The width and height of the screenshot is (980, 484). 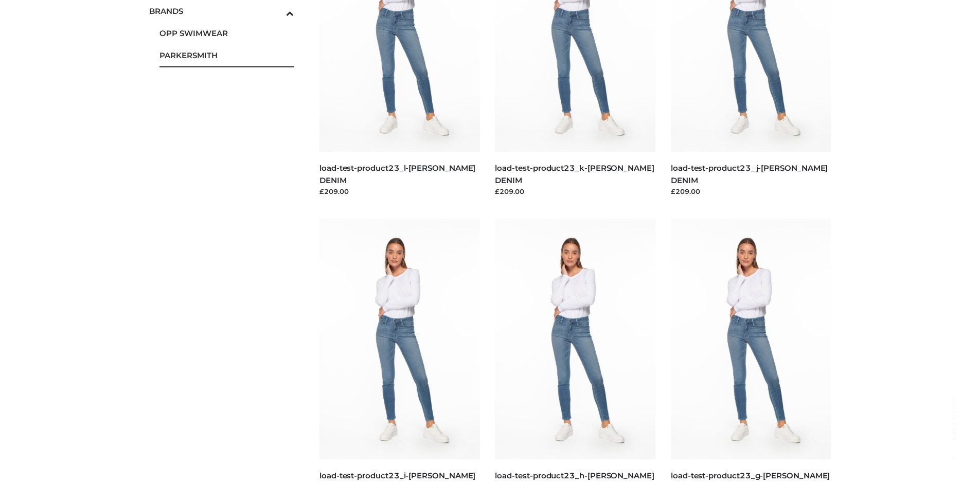 I want to click on a: OPP SWIMWEAR, so click(x=227, y=33).